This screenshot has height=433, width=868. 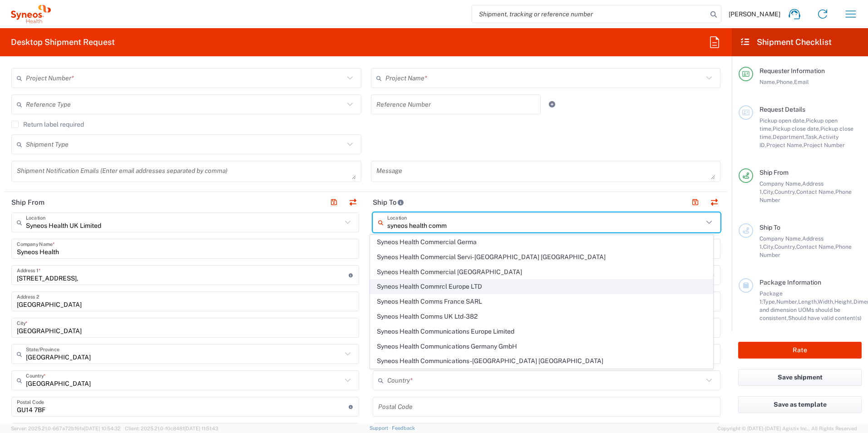 I want to click on h2: Shipment Checklist, so click(x=785, y=42).